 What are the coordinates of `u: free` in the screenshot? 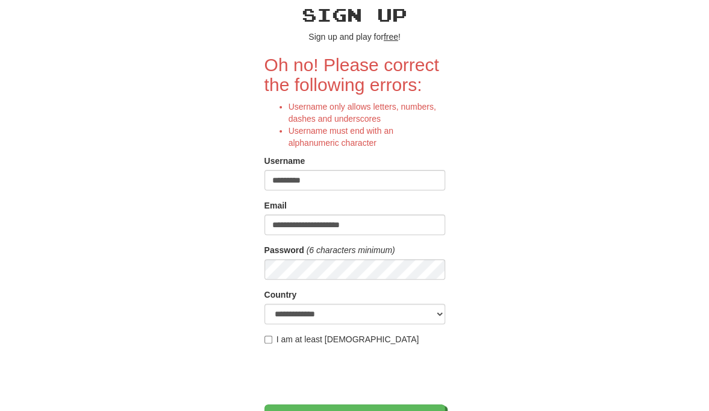 It's located at (391, 37).